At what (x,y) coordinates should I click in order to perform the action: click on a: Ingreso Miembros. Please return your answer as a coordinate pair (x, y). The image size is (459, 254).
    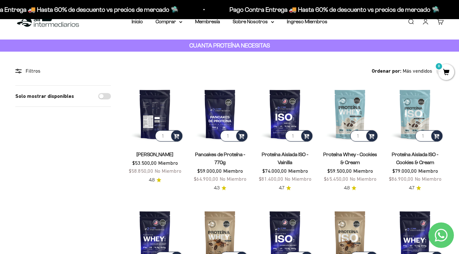
    Looking at the image, I should click on (307, 21).